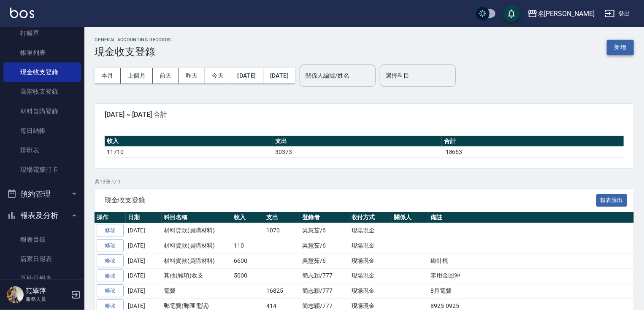  What do you see at coordinates (324, 217) in the screenshot?
I see `th: 登錄者` at bounding box center [324, 217].